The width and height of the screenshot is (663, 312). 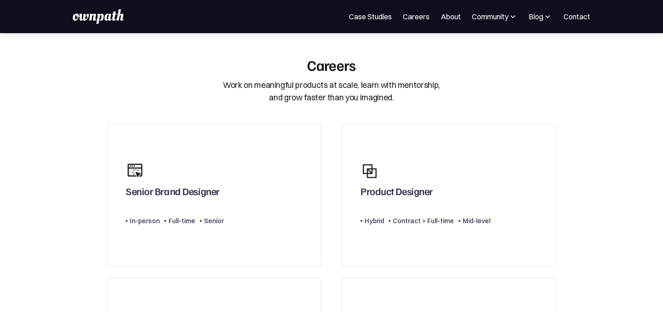 What do you see at coordinates (449, 195) in the screenshot?
I see `a: Product DesignerHybridContract > Full-timeMid-level` at bounding box center [449, 195].